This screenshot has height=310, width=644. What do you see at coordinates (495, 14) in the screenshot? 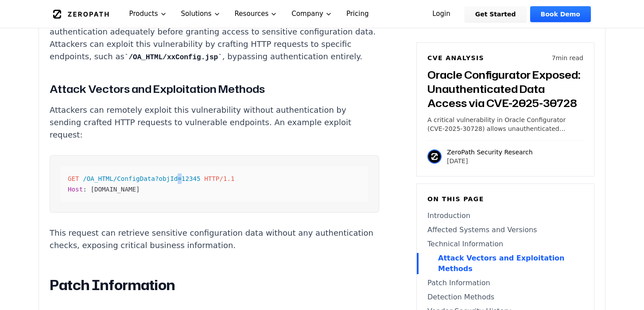
I see `a: Get Started` at bounding box center [495, 14].